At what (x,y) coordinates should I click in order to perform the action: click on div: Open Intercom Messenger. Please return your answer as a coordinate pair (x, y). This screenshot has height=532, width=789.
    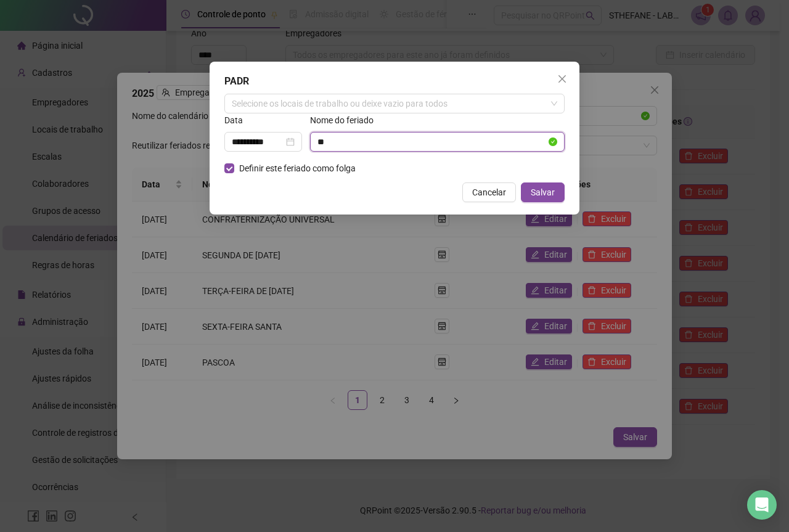
    Looking at the image, I should click on (762, 505).